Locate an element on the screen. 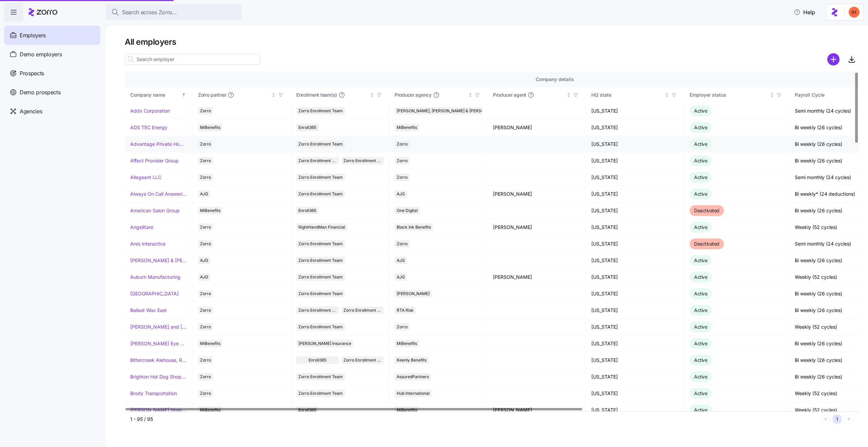 This screenshot has width=868, height=447. span: Agencies is located at coordinates (31, 111).